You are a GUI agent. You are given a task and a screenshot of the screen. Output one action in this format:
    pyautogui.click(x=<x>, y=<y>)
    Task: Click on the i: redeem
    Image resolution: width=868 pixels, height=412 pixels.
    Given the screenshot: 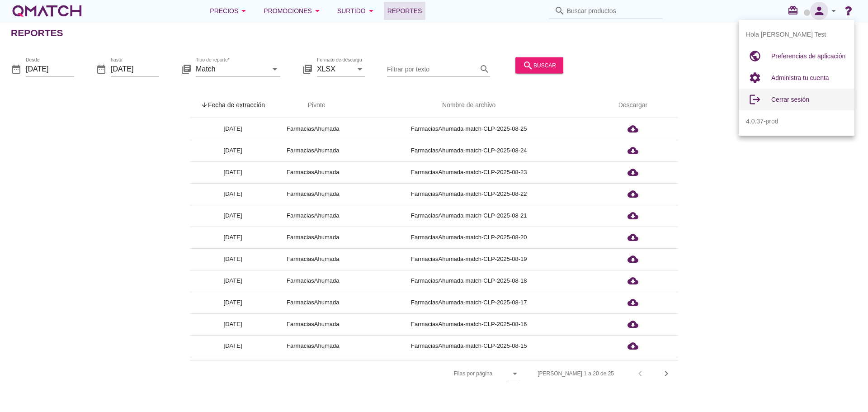 What is the action you would take?
    pyautogui.click(x=795, y=11)
    